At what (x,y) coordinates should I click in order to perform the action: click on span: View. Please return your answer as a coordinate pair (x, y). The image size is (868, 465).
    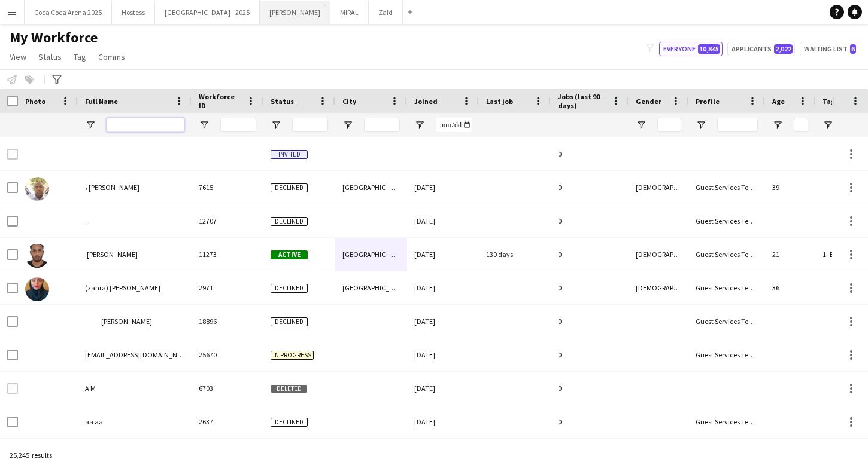
    Looking at the image, I should click on (18, 57).